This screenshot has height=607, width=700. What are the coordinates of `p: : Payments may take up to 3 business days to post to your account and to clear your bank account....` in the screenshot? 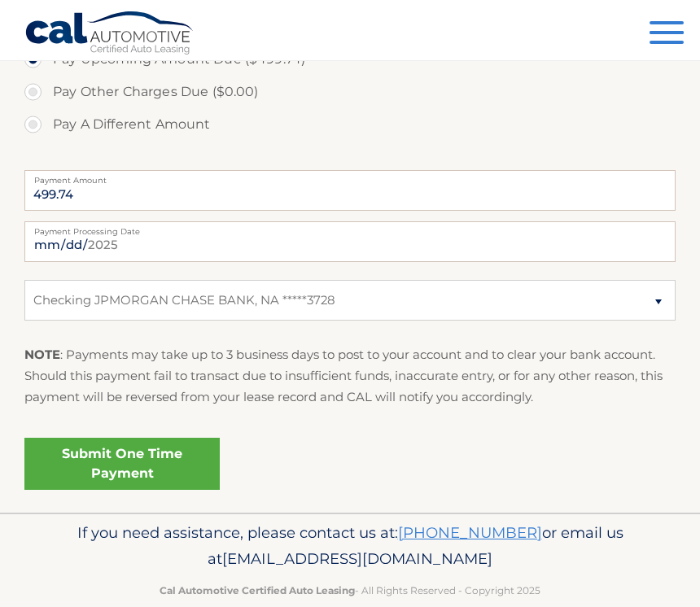 It's located at (350, 376).